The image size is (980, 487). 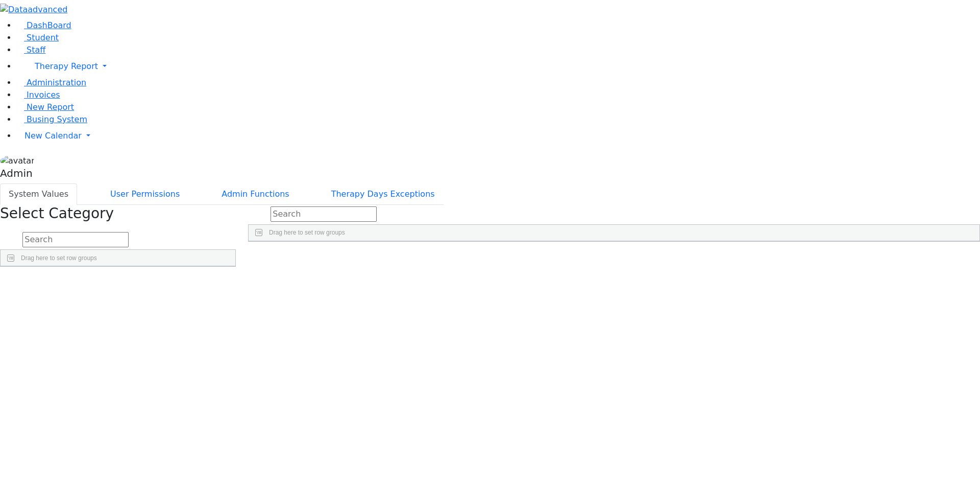 I want to click on span: Therapy Report, so click(x=67, y=66).